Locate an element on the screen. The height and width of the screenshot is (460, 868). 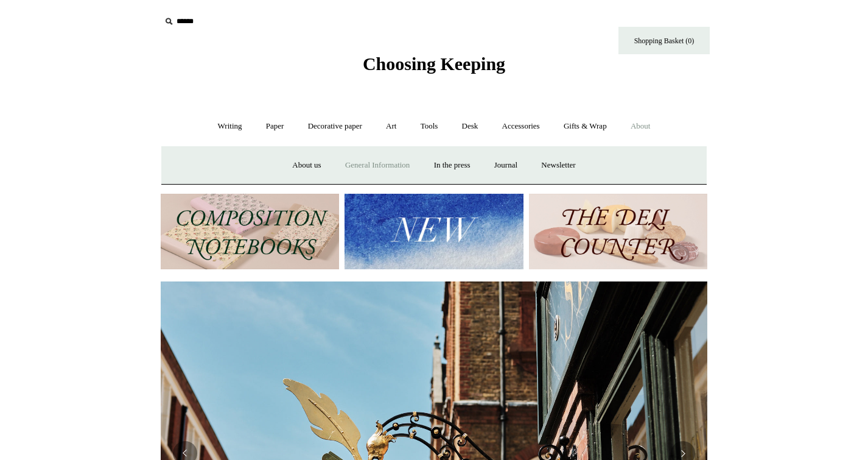
a: Accessories is located at coordinates (521, 126).